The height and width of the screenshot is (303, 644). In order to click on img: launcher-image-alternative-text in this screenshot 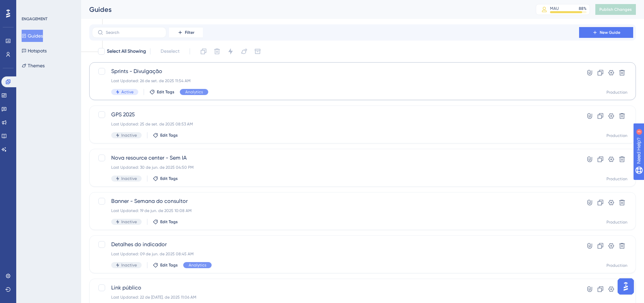, I will do `click(10, 10)`.